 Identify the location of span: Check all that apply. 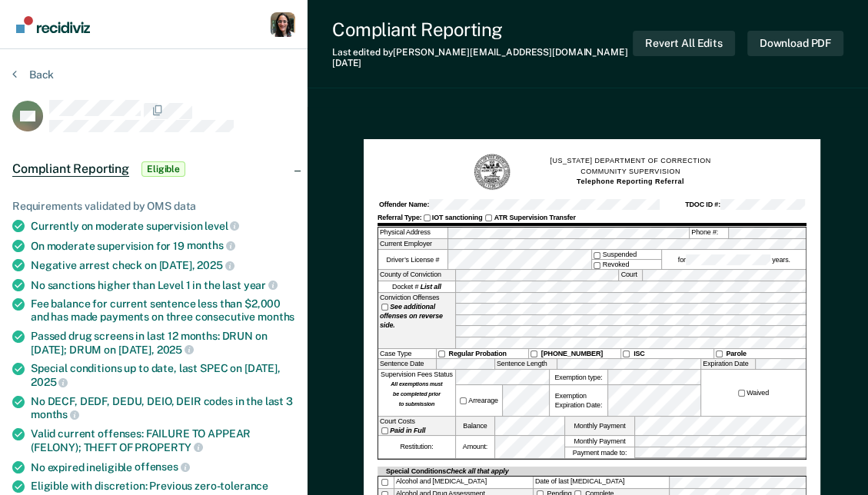
(477, 471).